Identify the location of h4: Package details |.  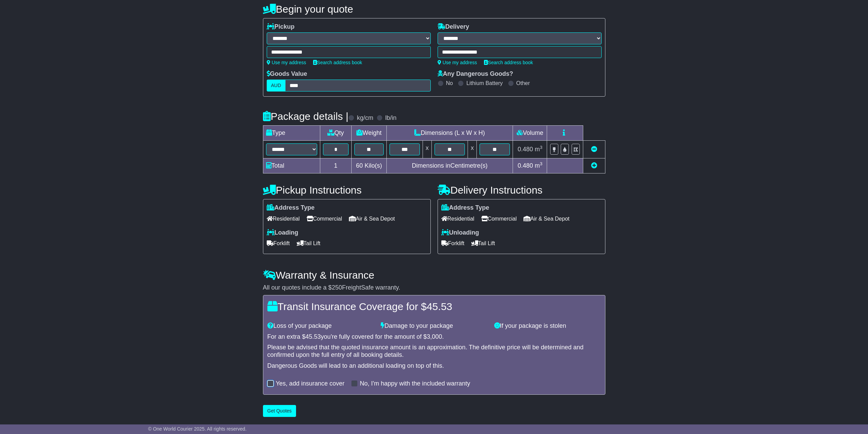
(306, 116).